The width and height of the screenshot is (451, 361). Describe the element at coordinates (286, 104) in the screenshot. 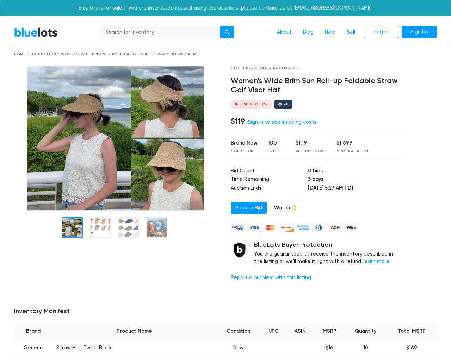

I see `div: 68` at that location.